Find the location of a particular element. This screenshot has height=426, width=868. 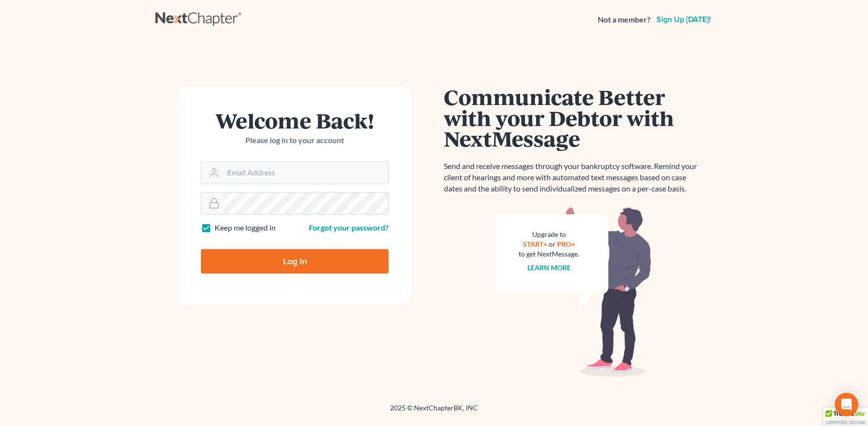

a: Forgot your password? is located at coordinates (348, 228).